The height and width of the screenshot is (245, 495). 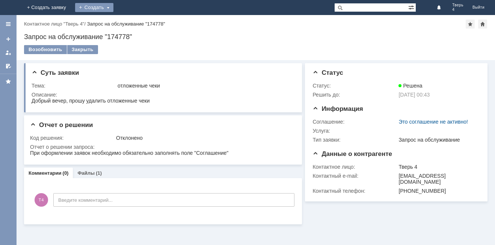 What do you see at coordinates (205, 86) in the screenshot?
I see `div: отложенные чеки` at bounding box center [205, 86].